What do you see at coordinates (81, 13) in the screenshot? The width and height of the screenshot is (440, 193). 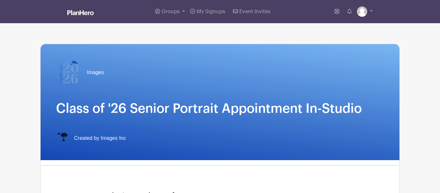 I see `img: logo_white-6c42ec7e38ccf1d336a20a19083b03d10ae64f83f12c07503d8b9e83406b4c7d.svg` at bounding box center [81, 13].